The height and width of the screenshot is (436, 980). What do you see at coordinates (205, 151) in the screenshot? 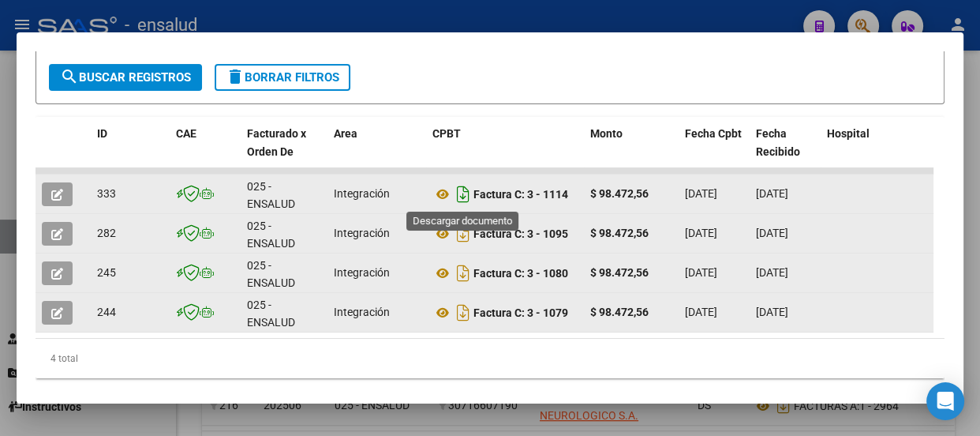
I see `datatable-header-cell: CAE` at bounding box center [205, 151].